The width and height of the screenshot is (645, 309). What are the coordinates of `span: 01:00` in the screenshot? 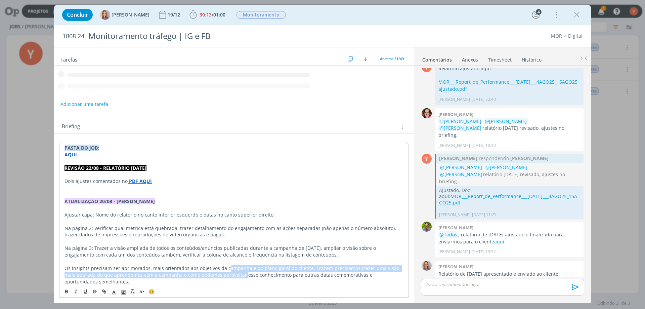 It's located at (219, 14).